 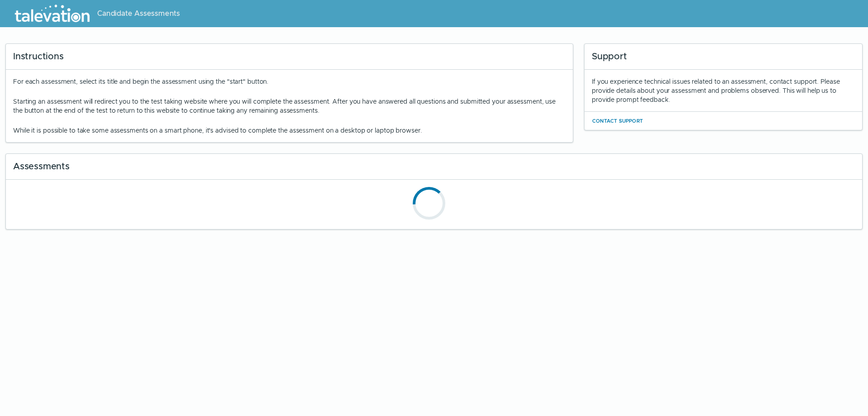 I want to click on p: Starting an assessment will redirect you to the test taking website where you will complete the a..., so click(x=290, y=106).